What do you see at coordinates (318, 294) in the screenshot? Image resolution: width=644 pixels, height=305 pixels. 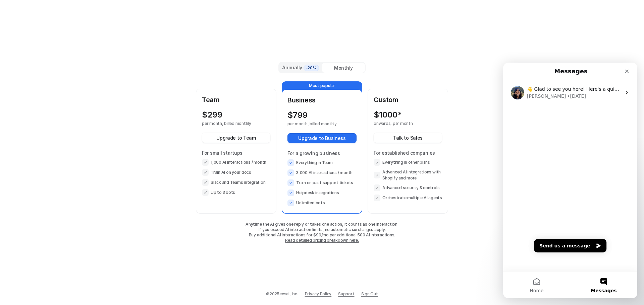 I see `a: Privacy Policy` at bounding box center [318, 294].